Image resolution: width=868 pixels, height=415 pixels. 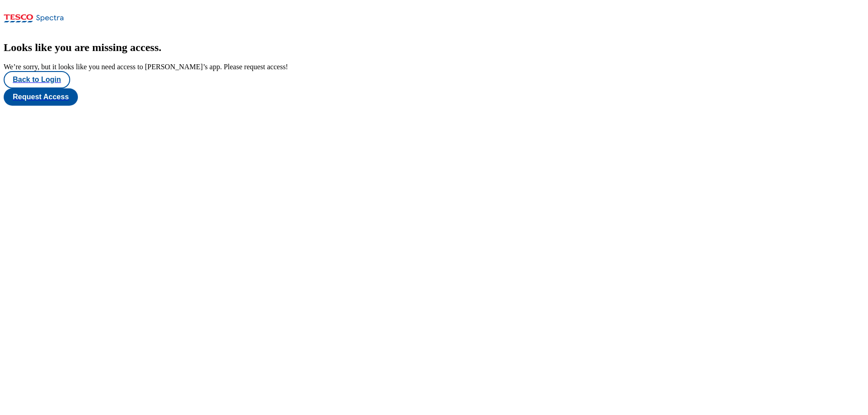 What do you see at coordinates (37, 79) in the screenshot?
I see `button: Back to Login` at bounding box center [37, 79].